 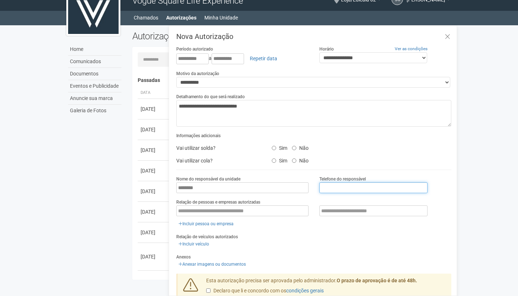 I want to click on a: Galeria de Fotos, so click(x=95, y=110).